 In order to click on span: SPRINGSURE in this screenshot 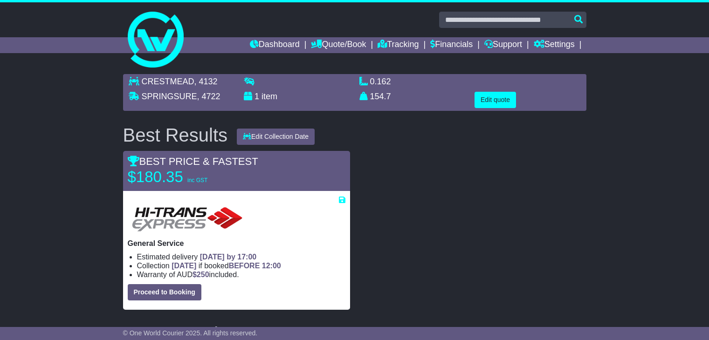, I will do `click(169, 97)`.